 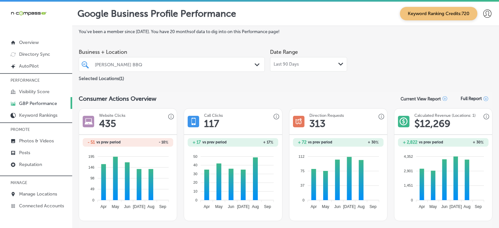 I want to click on tspan: 20, so click(x=196, y=183).